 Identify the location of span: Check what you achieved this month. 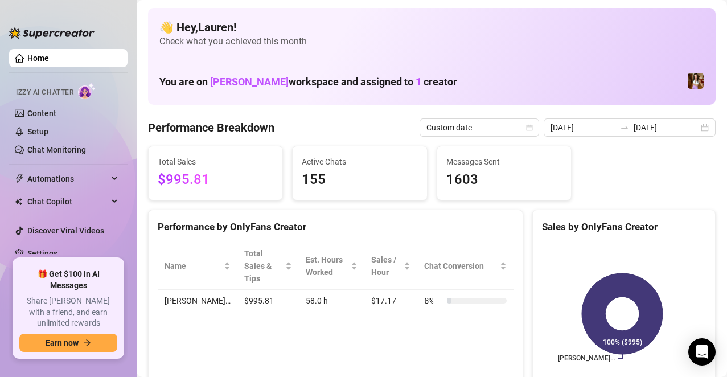
(431, 42).